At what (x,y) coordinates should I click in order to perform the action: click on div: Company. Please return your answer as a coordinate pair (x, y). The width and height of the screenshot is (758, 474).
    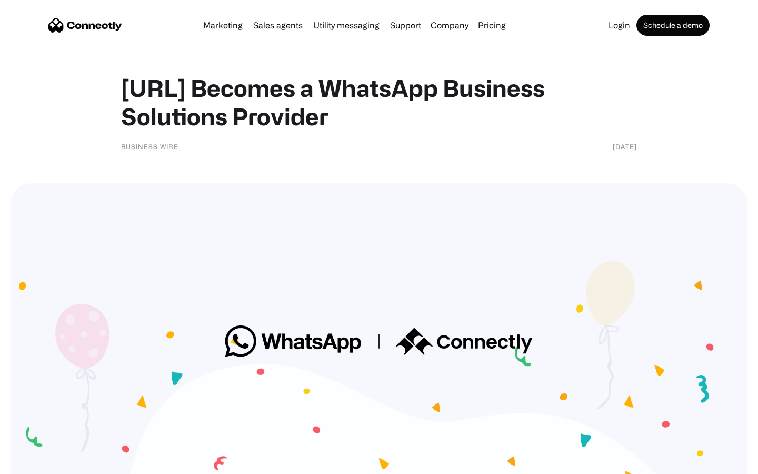
    Looking at the image, I should click on (450, 25).